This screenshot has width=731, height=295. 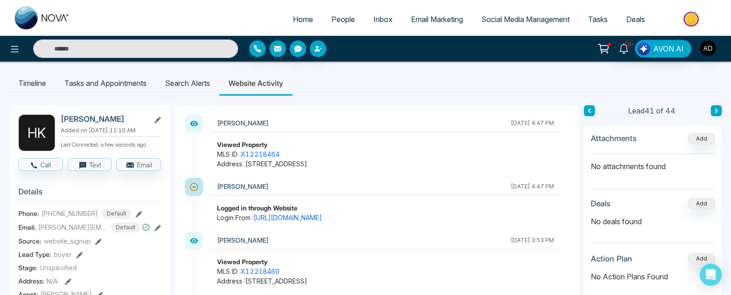 I want to click on span: website_signup, so click(x=67, y=241).